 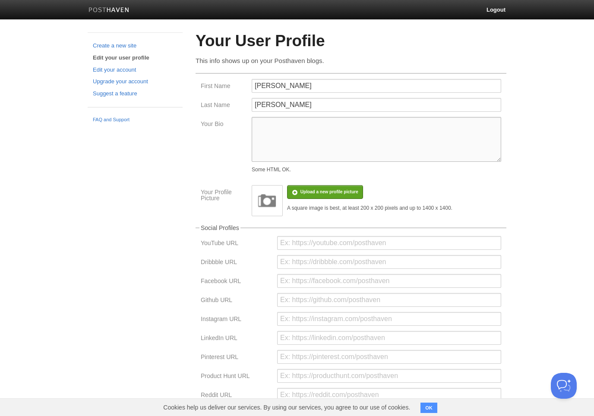 What do you see at coordinates (389, 281) in the screenshot?
I see `input: Ex: https://facebook.com/posthaven` at bounding box center [389, 281].